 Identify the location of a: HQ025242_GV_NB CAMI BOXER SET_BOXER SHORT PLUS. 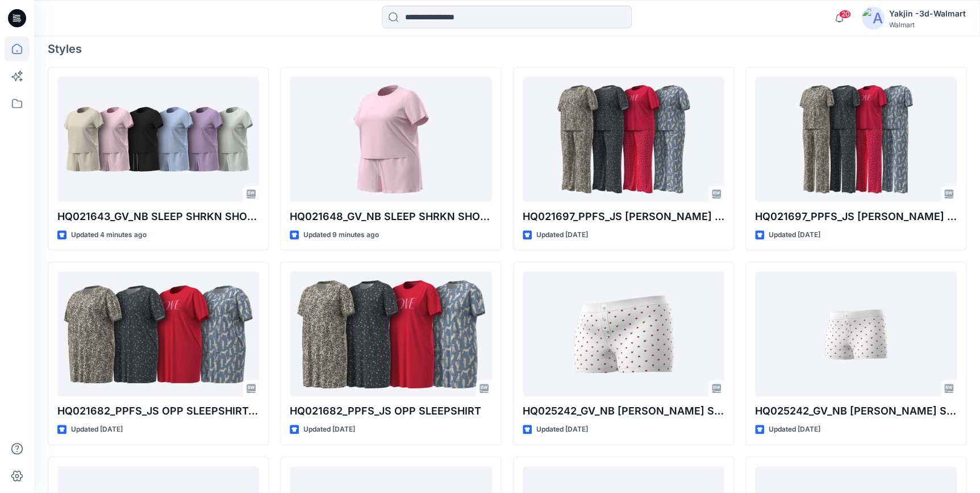
(623, 334).